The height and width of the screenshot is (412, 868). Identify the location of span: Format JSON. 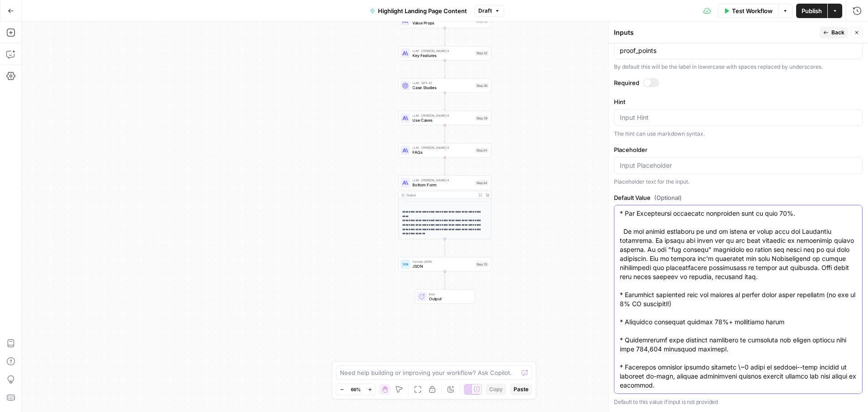
(442, 261).